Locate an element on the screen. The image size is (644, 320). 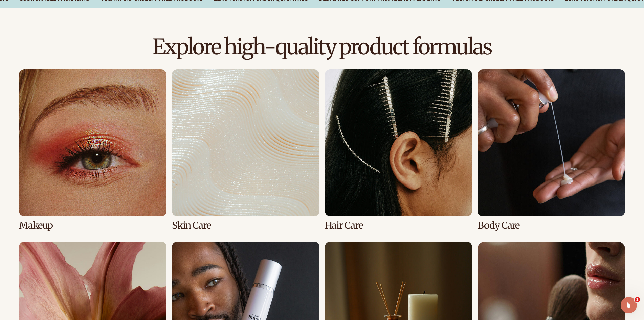
div: 3 / 8 is located at coordinates (399, 150).